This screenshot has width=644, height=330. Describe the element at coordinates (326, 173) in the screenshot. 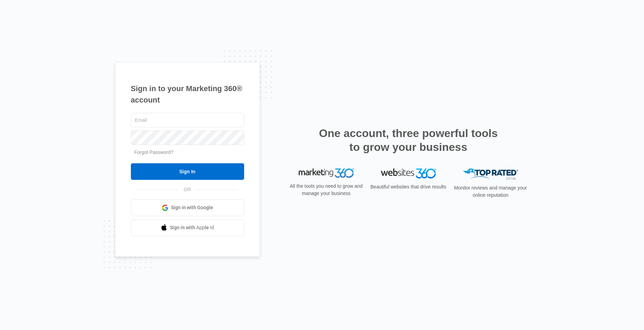

I see `img: Marketing 360` at that location.